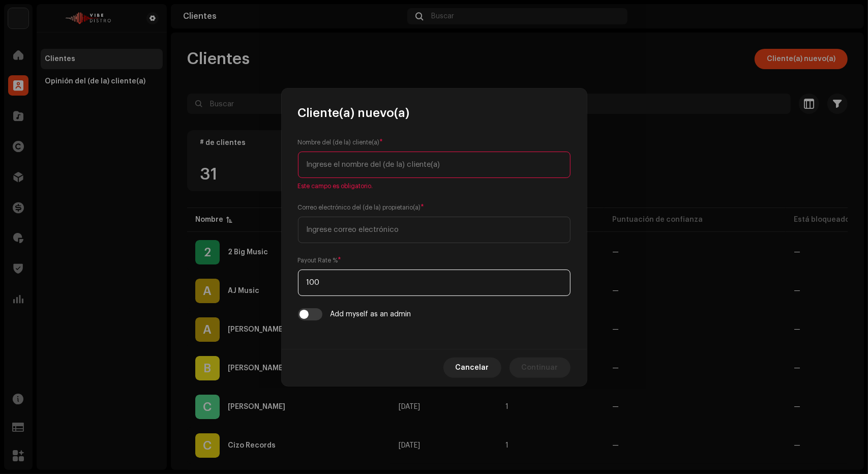 The height and width of the screenshot is (474, 868). Describe the element at coordinates (473, 367) in the screenshot. I see `span: Cancelar` at that location.